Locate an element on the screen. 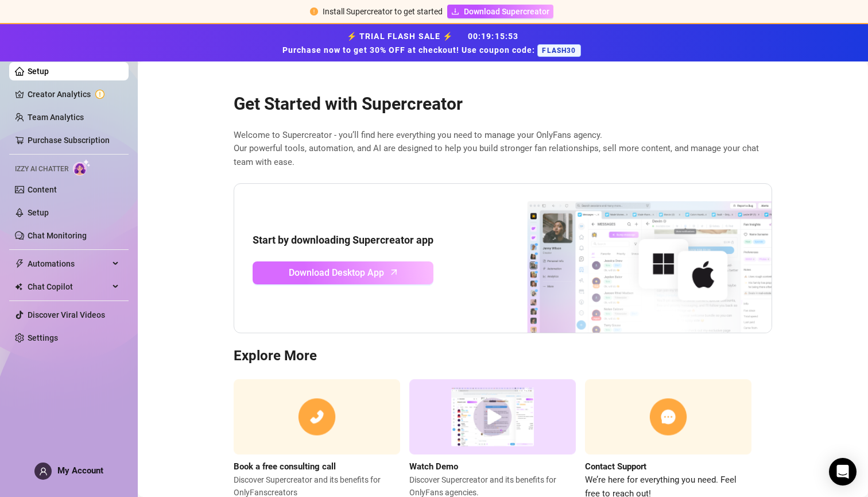 This screenshot has width=868, height=497. span: Automations is located at coordinates (68, 264).